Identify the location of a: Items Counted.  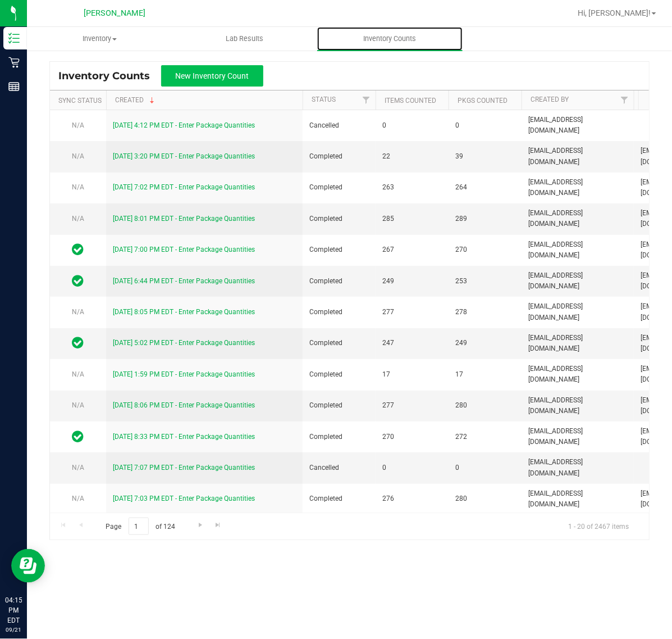
(411, 100).